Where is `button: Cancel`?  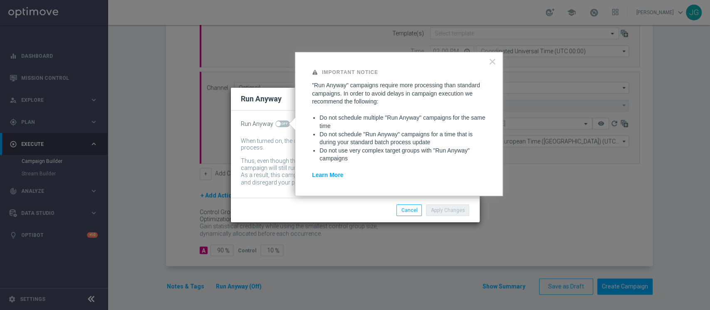
button: Cancel is located at coordinates (409, 211).